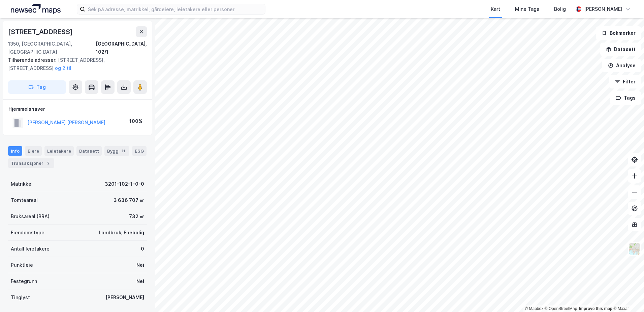  Describe the element at coordinates (89, 151) in the screenshot. I see `div: Datasett` at that location.